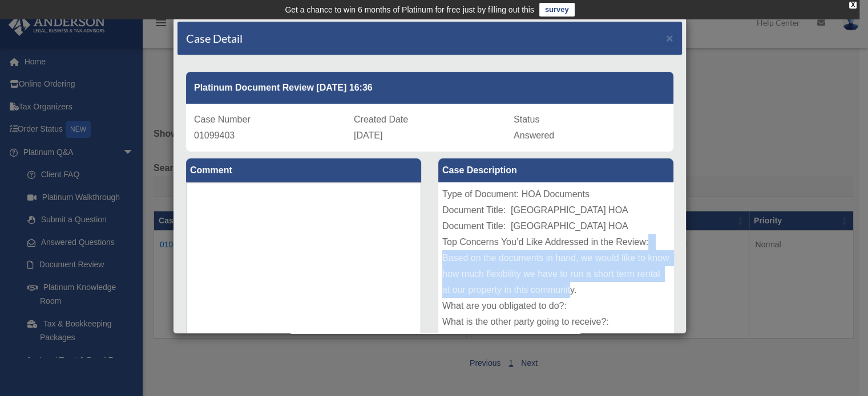 This screenshot has width=868, height=396. I want to click on span: 01099403, so click(214, 135).